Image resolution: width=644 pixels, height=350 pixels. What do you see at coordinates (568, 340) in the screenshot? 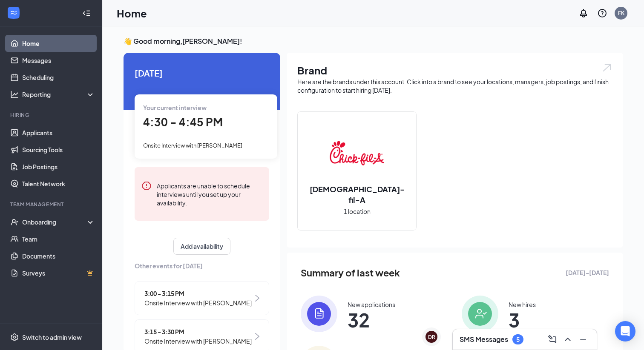
I see `svg: ChevronUp` at bounding box center [568, 340].